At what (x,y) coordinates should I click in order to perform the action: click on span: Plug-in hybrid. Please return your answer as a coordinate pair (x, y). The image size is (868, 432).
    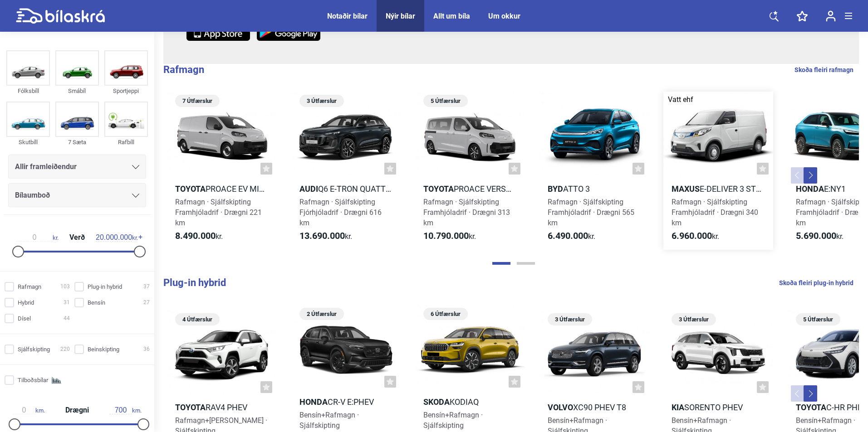
    Looking at the image, I should click on (105, 287).